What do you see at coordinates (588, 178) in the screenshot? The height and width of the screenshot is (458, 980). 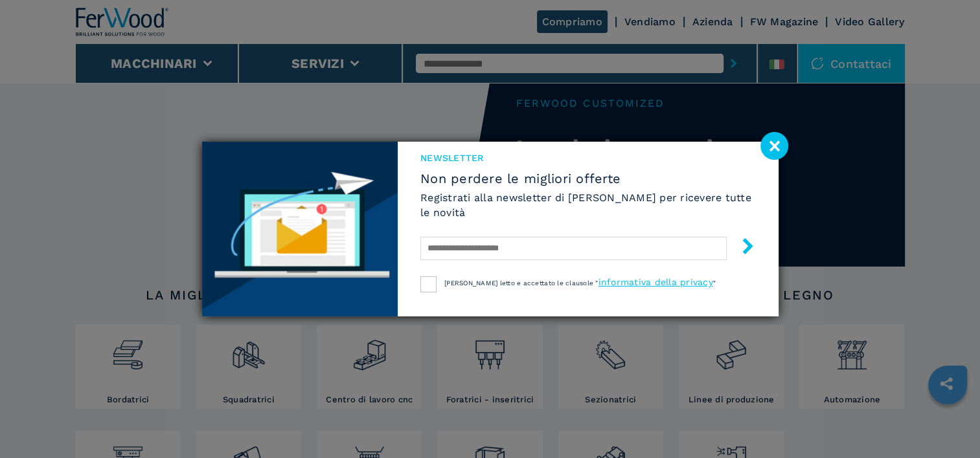 I see `span: Non perdere le migliori offerte` at bounding box center [588, 178].